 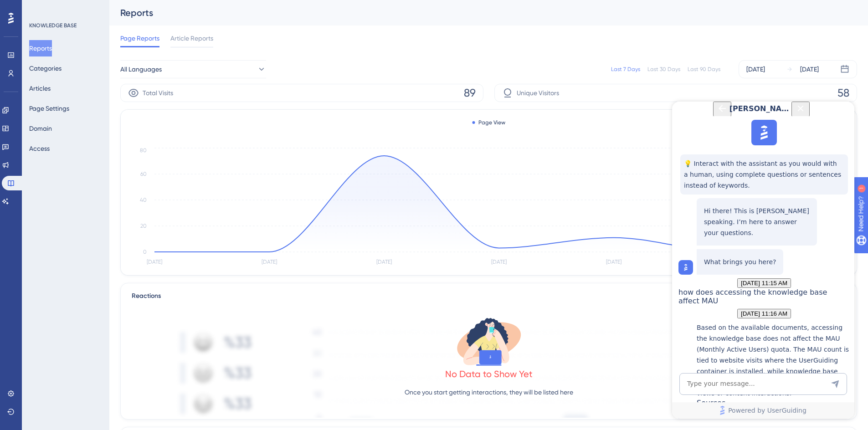 I want to click on span: how does accessing the knowledge base affect MAU, so click(x=81, y=195).